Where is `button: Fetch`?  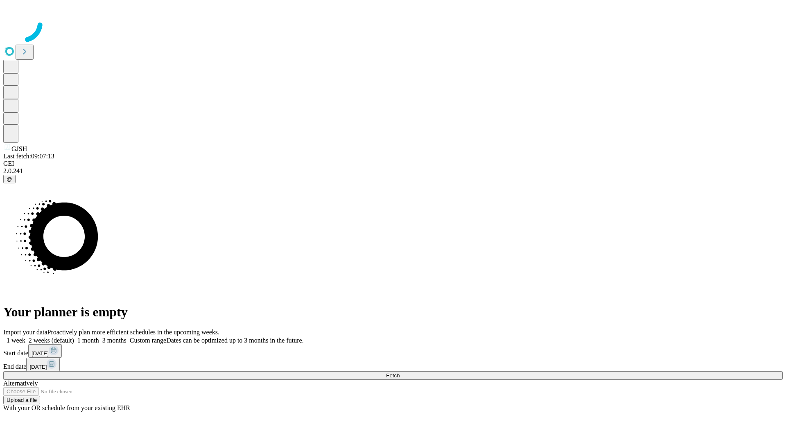
button: Fetch is located at coordinates (393, 375).